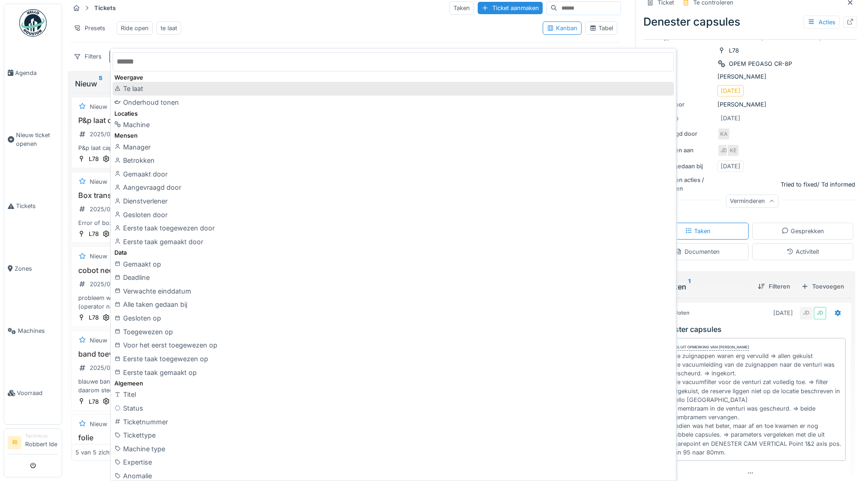 Image resolution: width=868 pixels, height=481 pixels. I want to click on div: Betrokken, so click(393, 161).